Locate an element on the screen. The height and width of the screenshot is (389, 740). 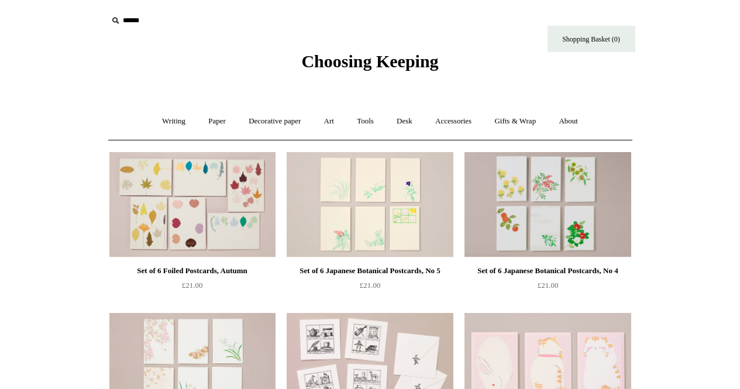
a: Accessories is located at coordinates (453, 121).